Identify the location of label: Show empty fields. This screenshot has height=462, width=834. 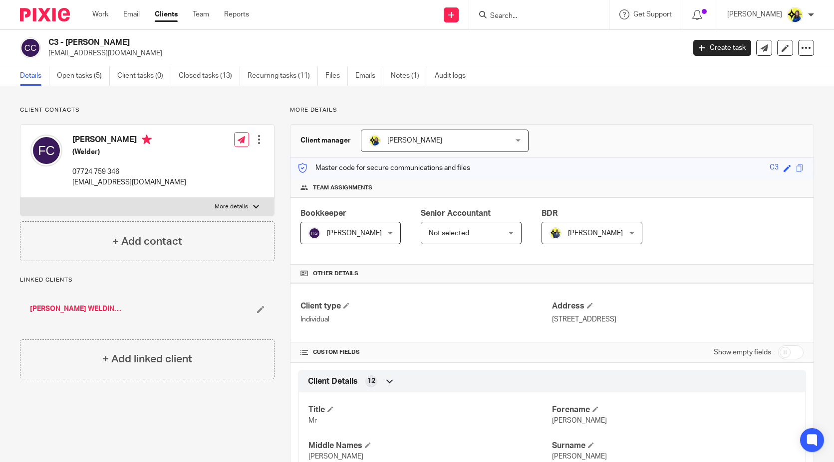
(742, 353).